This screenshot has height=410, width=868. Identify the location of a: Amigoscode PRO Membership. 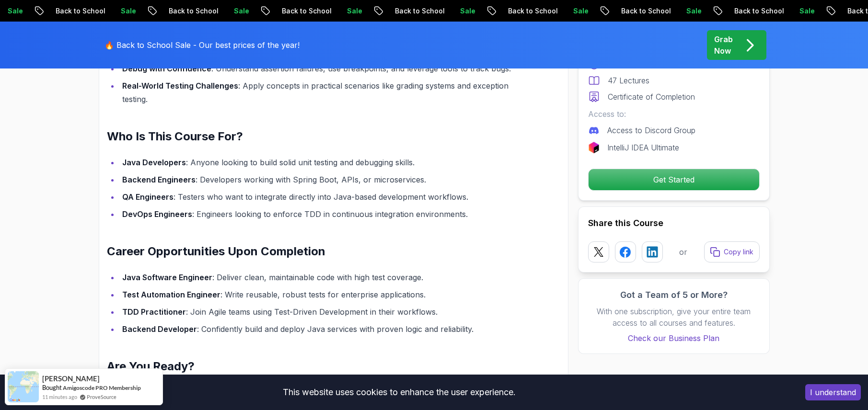
(102, 388).